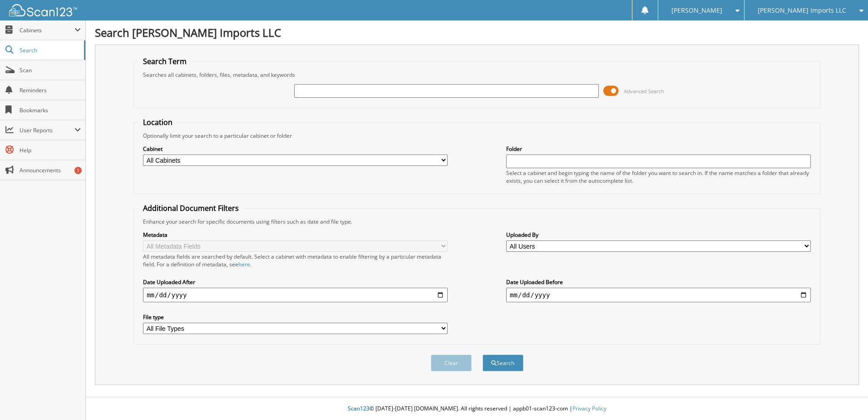 This screenshot has height=420, width=868. I want to click on label: Metadata, so click(295, 235).